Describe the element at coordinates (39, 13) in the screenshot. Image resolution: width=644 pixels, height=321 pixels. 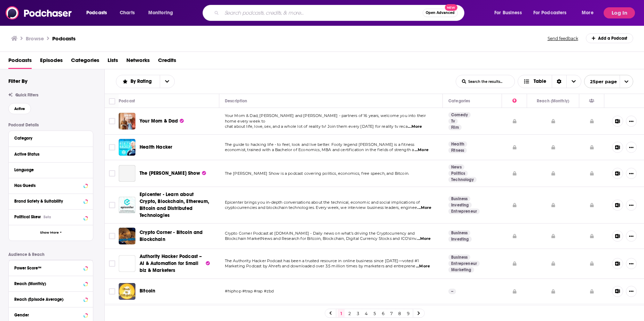
I see `img: Podchaser - Follow, Share and Rate Podcasts` at that location.